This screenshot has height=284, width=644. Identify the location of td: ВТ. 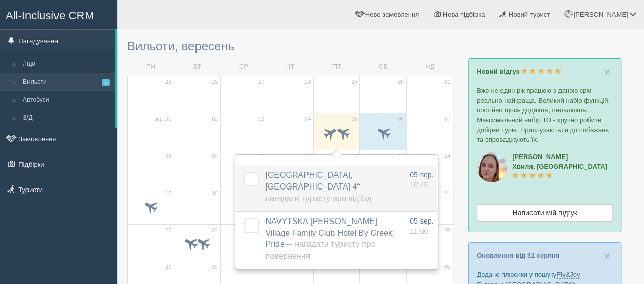
(197, 66).